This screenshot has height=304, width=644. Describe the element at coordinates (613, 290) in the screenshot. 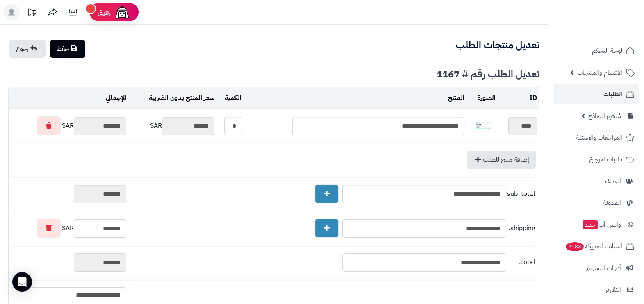

I see `span: التقارير` at that location.